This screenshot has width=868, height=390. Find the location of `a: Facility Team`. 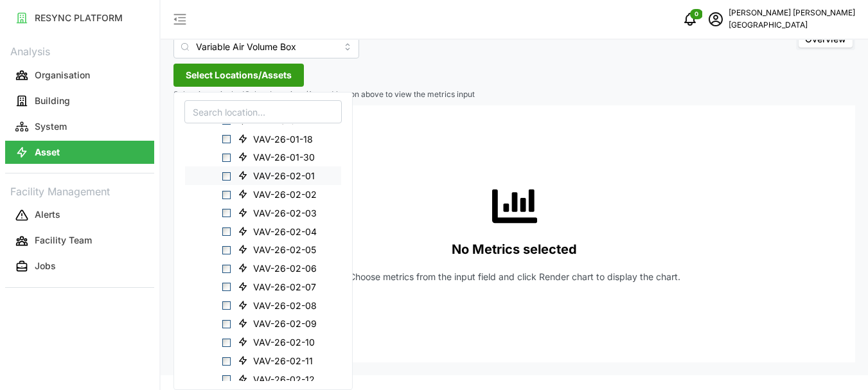

a: Facility Team is located at coordinates (79, 241).